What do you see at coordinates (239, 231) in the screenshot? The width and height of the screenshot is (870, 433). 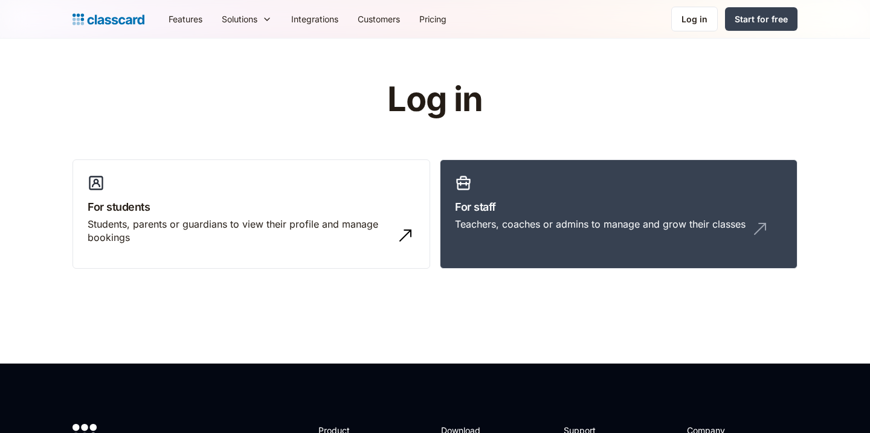 I see `div: Students, parents or guardians to view their profile and manage bookings` at bounding box center [239, 231].